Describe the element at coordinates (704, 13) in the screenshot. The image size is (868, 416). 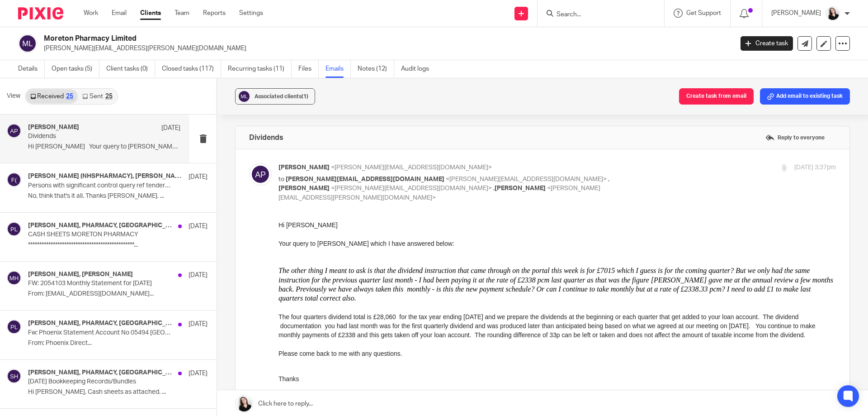
I see `span: Get Support` at that location.